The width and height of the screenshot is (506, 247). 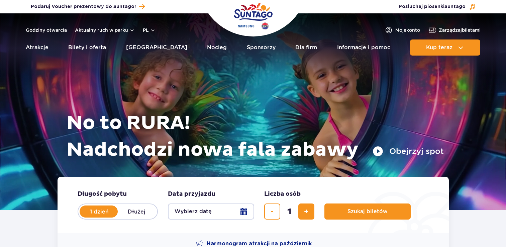 I want to click on span: Data przyjazdu, so click(x=192, y=194).